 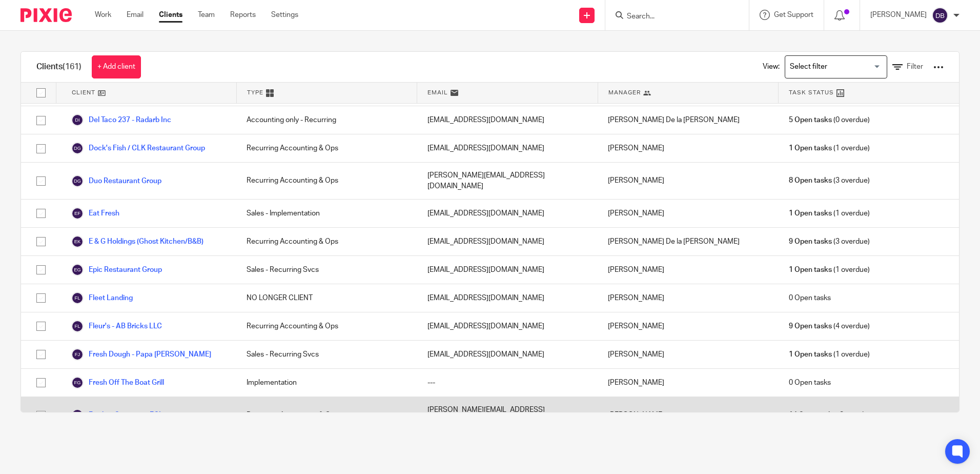 I want to click on a: Clients, so click(x=170, y=15).